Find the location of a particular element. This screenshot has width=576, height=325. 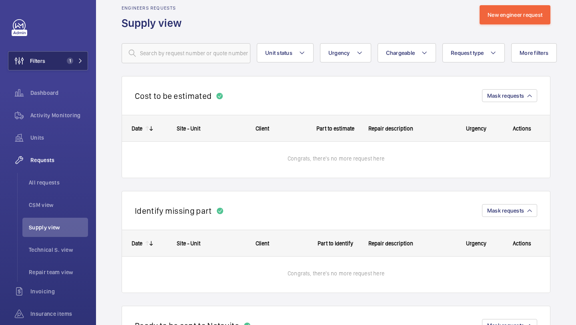

span: Insurance items is located at coordinates (59, 314).